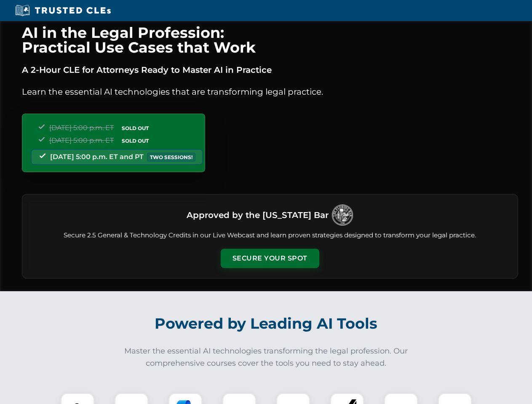  What do you see at coordinates (270, 70) in the screenshot?
I see `p: A 2-Hour CLE for Attorneys Ready to Master AI in Practice` at bounding box center [270, 70].